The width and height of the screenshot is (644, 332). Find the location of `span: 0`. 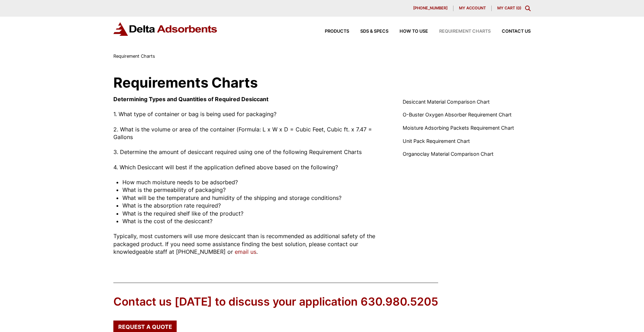

span: 0 is located at coordinates (519, 8).